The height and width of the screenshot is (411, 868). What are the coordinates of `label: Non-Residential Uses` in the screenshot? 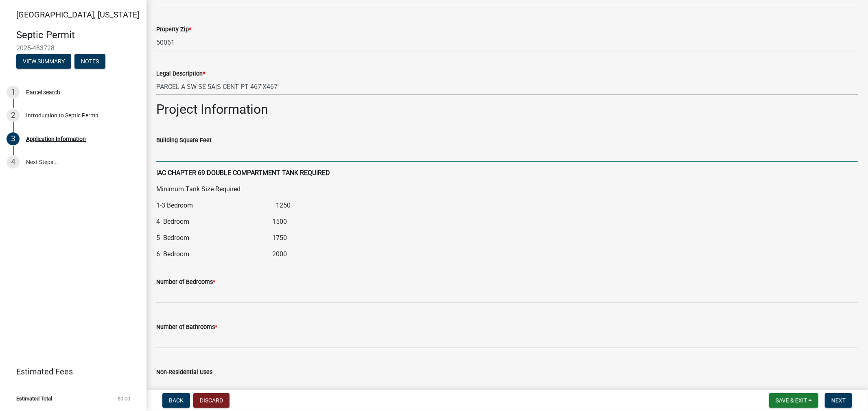 It's located at (184, 373).